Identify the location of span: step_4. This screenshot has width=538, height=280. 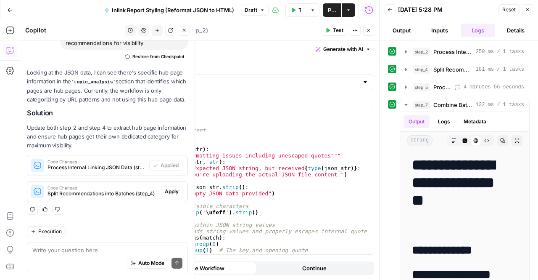
(421, 69).